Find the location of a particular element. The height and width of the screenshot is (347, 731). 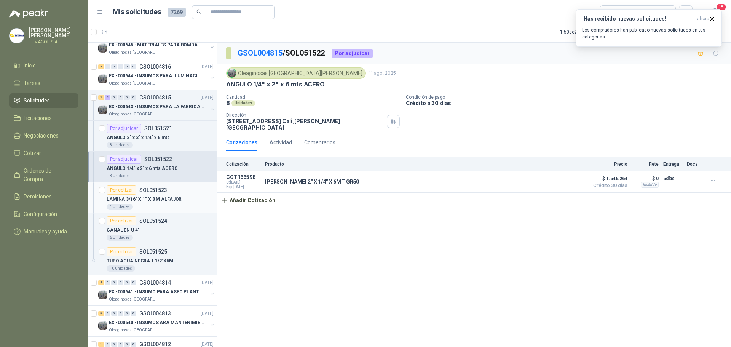

div: 3 is located at coordinates (101, 313).